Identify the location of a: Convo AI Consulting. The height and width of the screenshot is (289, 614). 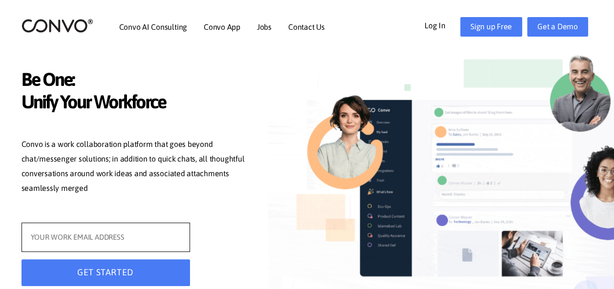
(153, 27).